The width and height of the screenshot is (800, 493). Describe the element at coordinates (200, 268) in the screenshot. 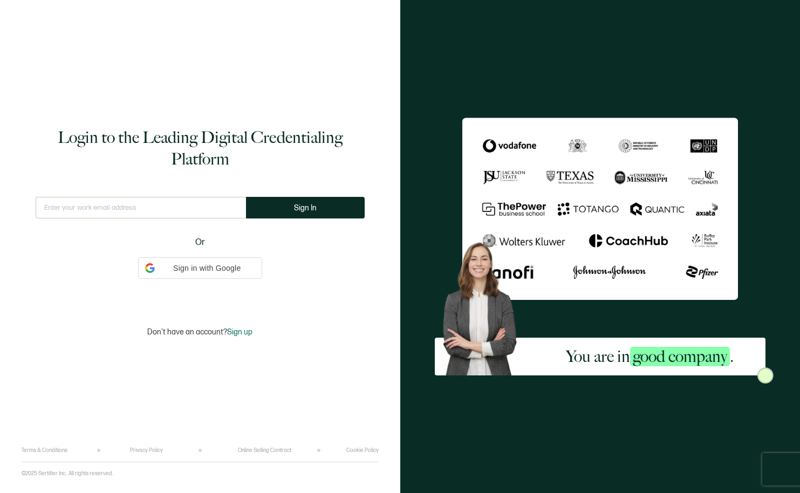

I see `div: Sign in with Google` at that location.